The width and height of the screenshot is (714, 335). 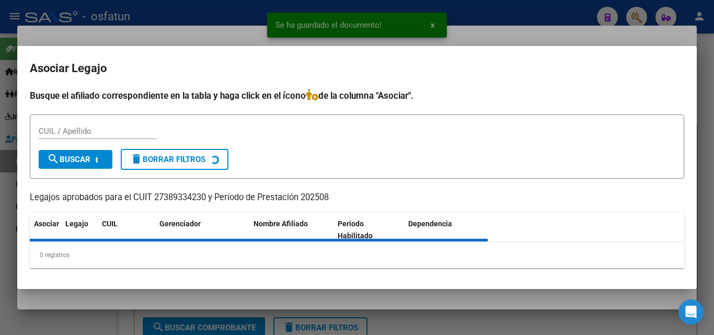 I want to click on p: Legajos aprobados para el CUIT 27389334230 y Período de Prestación 202508, so click(x=357, y=198).